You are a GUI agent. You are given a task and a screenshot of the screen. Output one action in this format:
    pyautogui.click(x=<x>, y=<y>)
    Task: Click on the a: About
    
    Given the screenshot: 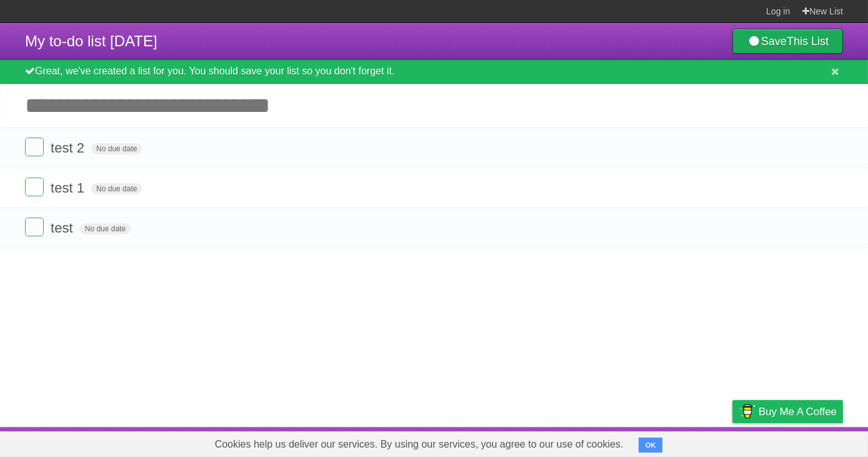 What is the action you would take?
    pyautogui.click(x=580, y=442)
    